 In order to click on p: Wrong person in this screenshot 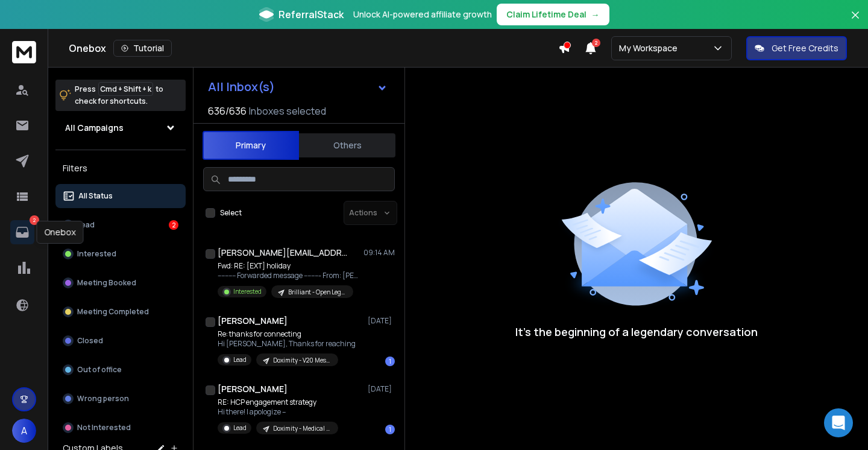, I will do `click(103, 398)`.